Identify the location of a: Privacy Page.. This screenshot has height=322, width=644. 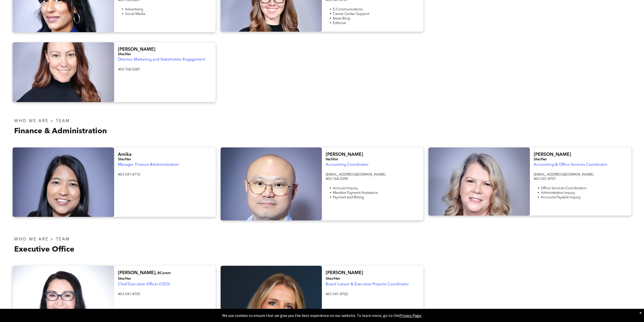
(411, 315).